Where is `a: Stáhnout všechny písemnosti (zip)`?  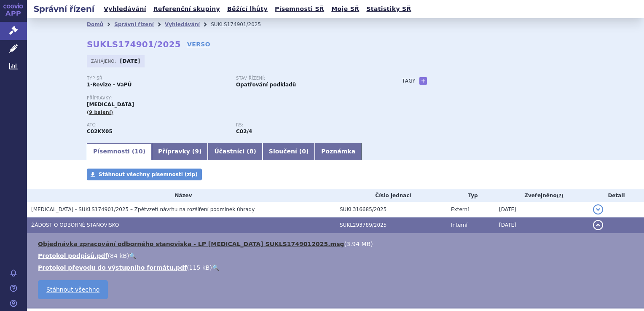 a: Stáhnout všechny písemnosti (zip) is located at coordinates (144, 175).